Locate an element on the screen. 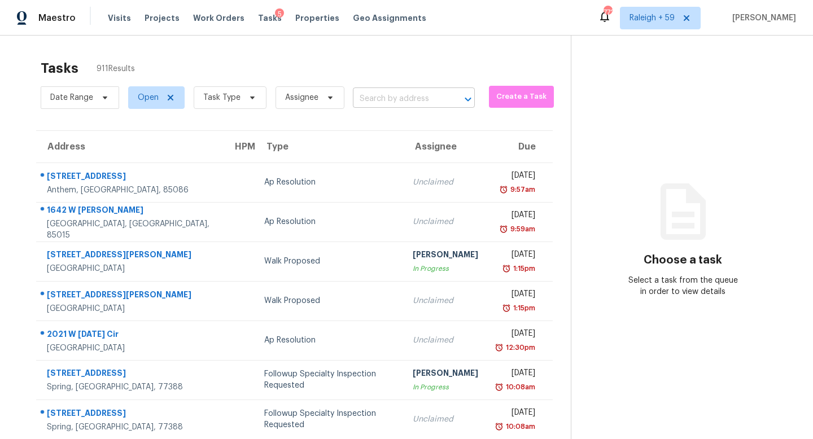 The height and width of the screenshot is (439, 813). span: Work Orders is located at coordinates (219, 18).